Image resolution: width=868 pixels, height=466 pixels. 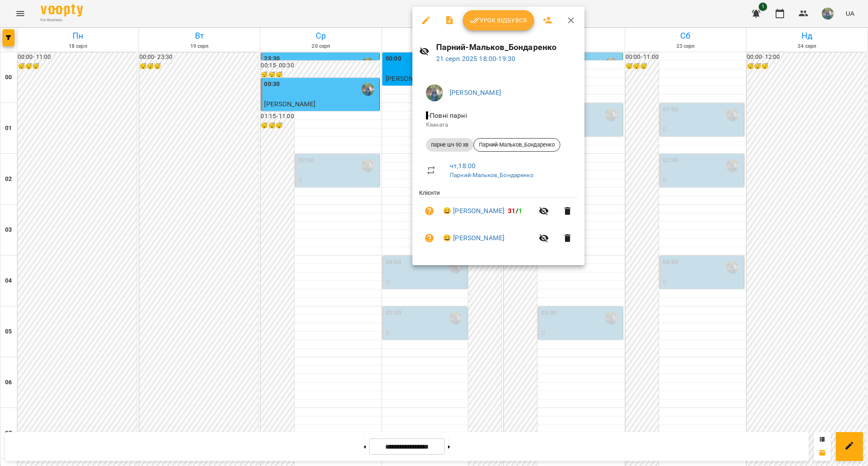 I want to click on span: - Повні парні, so click(x=447, y=115).